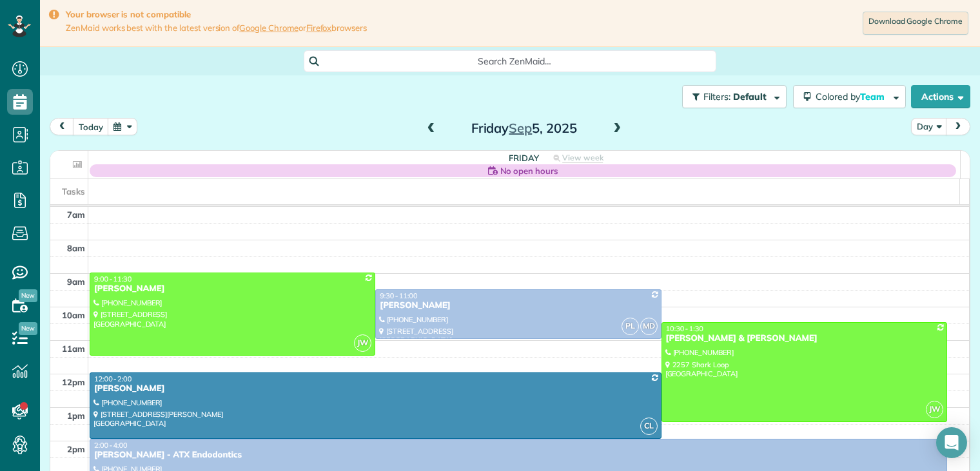  What do you see at coordinates (319, 28) in the screenshot?
I see `a: Firefox` at bounding box center [319, 28].